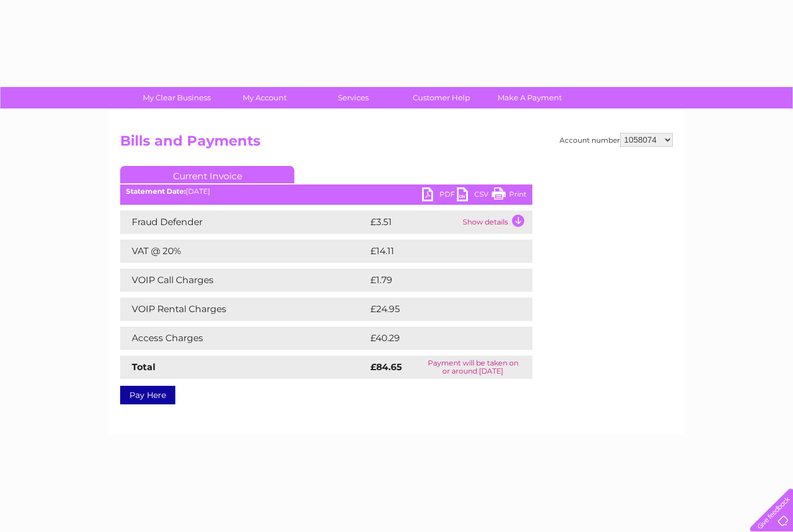 This screenshot has width=793, height=532. I want to click on a: Print, so click(509, 195).